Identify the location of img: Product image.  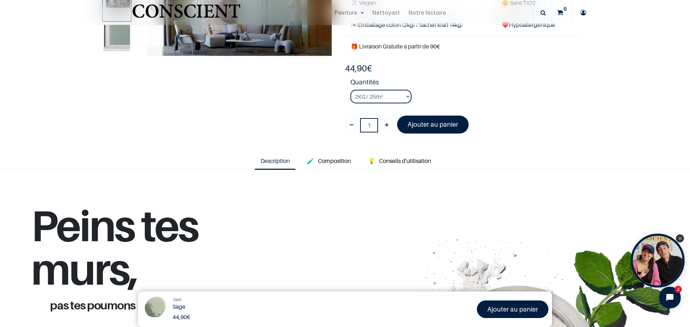
(117, 38).